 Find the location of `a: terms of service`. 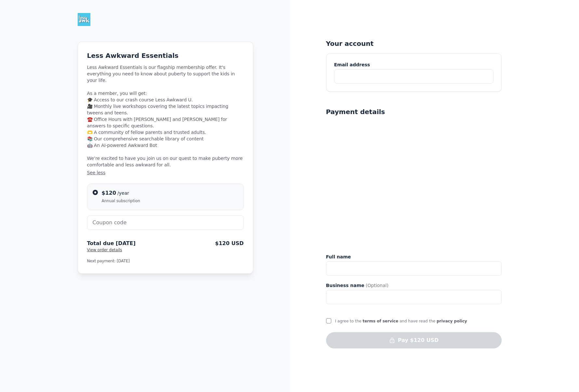

a: terms of service is located at coordinates (380, 321).